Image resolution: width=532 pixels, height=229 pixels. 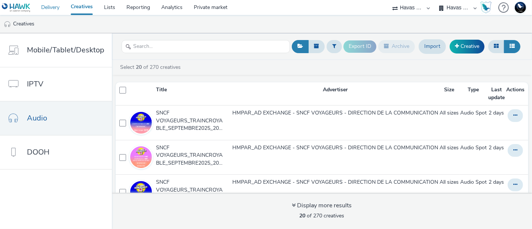 I want to click on div: Hawk Academy, so click(x=486, y=7).